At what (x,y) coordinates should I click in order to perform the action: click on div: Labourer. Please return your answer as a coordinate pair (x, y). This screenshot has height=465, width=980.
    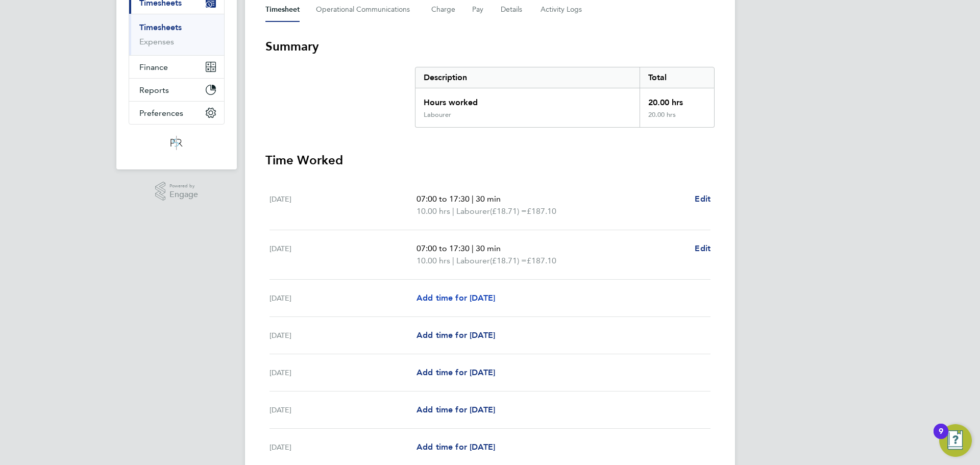
    Looking at the image, I should click on (437, 115).